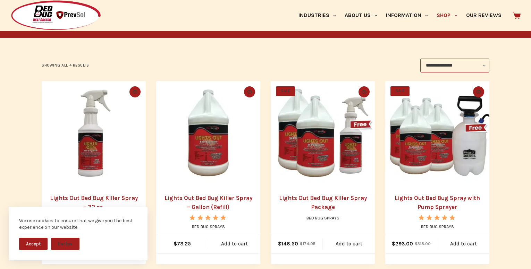  I want to click on bdi: 73.25, so click(182, 244).